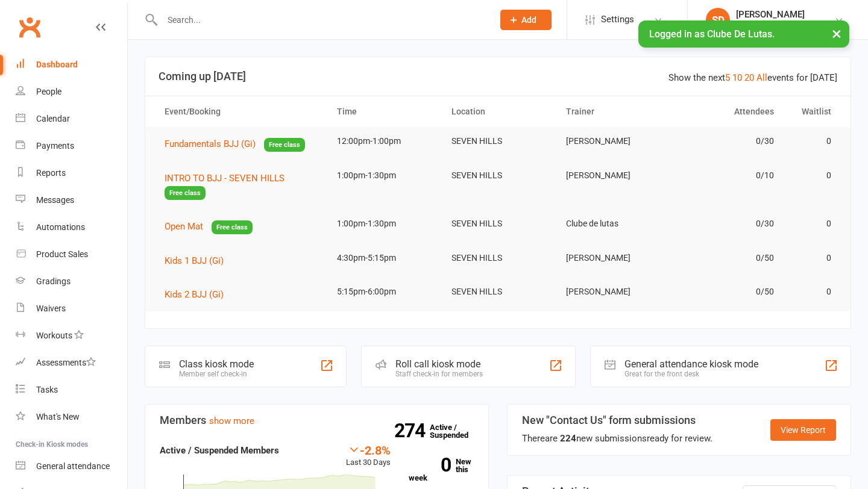 The height and width of the screenshot is (489, 868). What do you see at coordinates (726, 175) in the screenshot?
I see `td: 0/10` at bounding box center [726, 175].